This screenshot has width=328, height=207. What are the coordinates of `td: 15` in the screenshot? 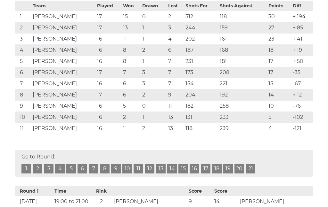 It's located at (279, 84).